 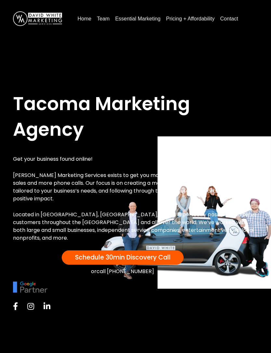 What do you see at coordinates (84, 19) in the screenshot?
I see `a: Home` at bounding box center [84, 19].